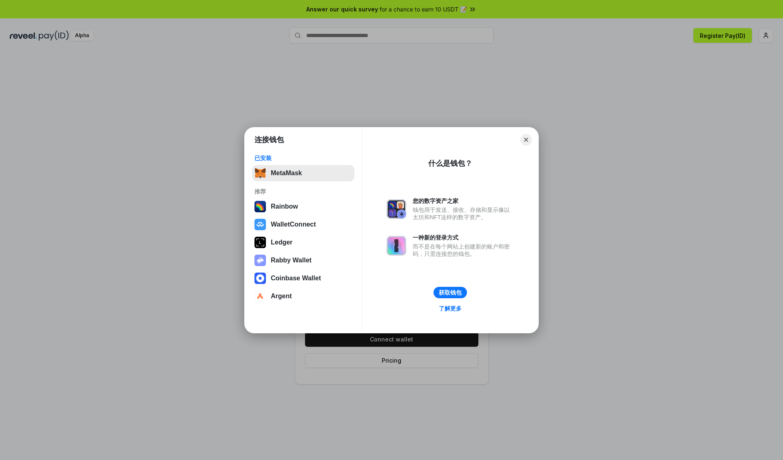 Image resolution: width=783 pixels, height=460 pixels. I want to click on button: 获取钱包, so click(450, 293).